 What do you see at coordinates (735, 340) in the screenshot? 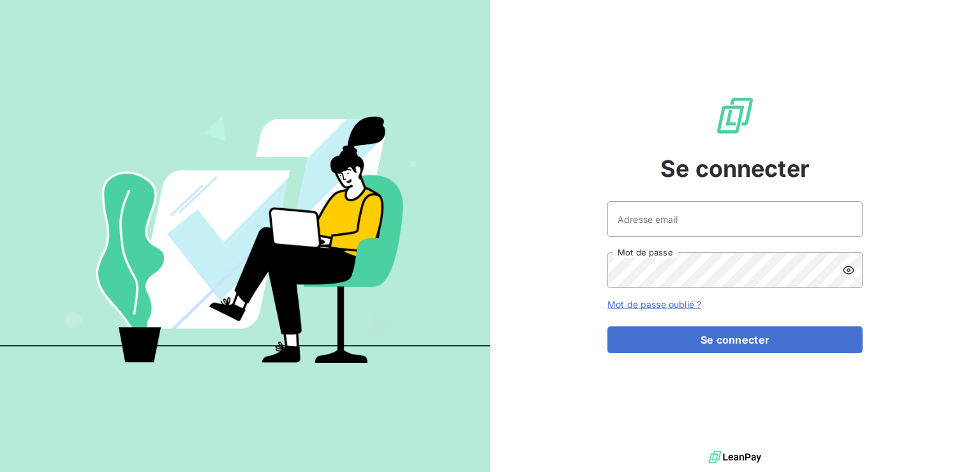
I see `button: Se connecter` at bounding box center [735, 340].